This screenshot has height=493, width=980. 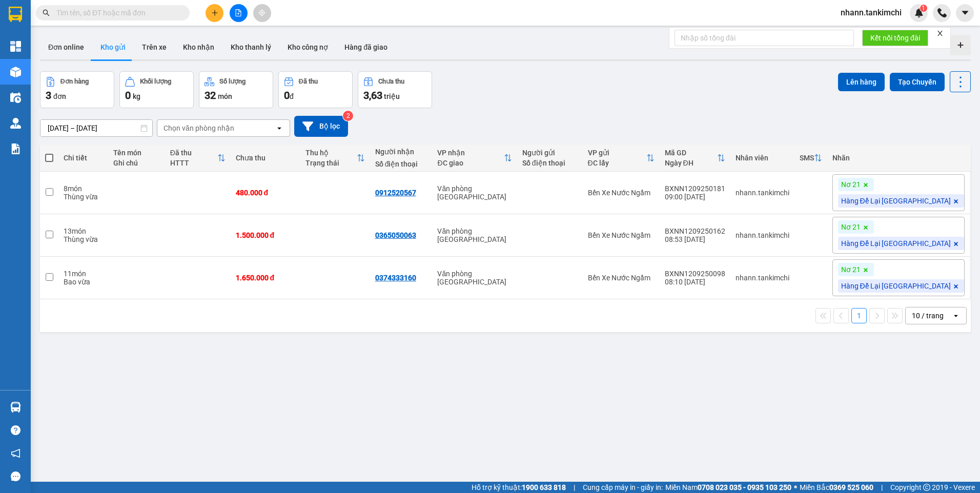 I want to click on div: Tên món, so click(x=137, y=153).